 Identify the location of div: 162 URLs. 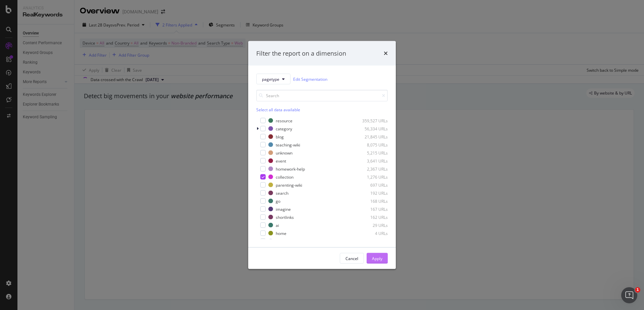
(371, 216).